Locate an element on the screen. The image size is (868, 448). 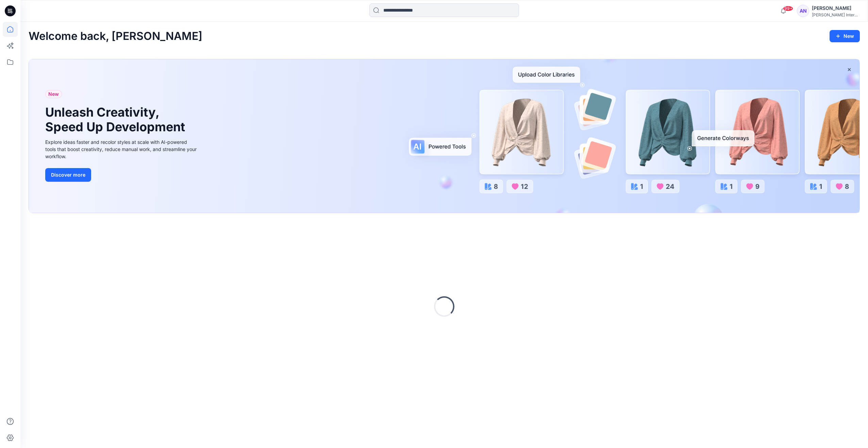
span: New is located at coordinates (53, 94).